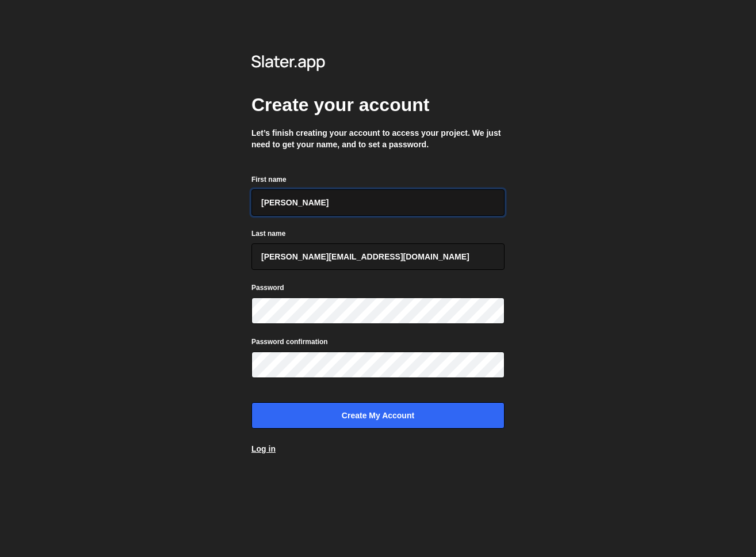 This screenshot has height=557, width=756. Describe the element at coordinates (378, 139) in the screenshot. I see `p: Let’s finish creating your account to access your project. We just need to get your name, and to ...` at that location.